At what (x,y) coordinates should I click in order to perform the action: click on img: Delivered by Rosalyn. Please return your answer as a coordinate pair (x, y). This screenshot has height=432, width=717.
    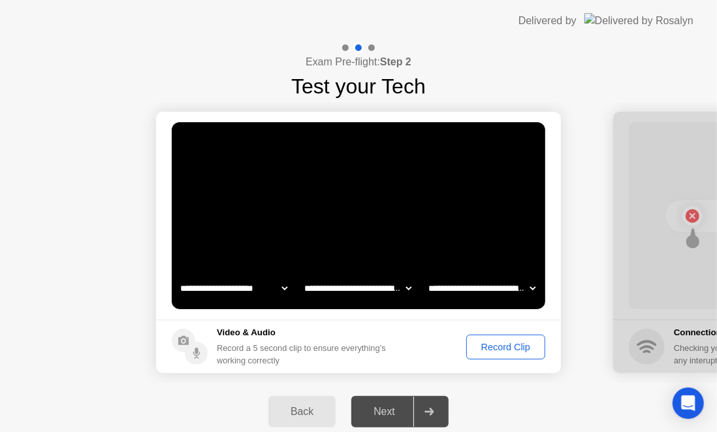
    Looking at the image, I should click on (639, 20).